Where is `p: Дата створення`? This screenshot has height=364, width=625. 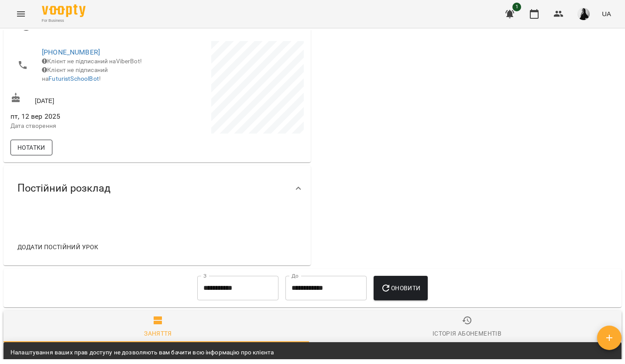 p: Дата створення is located at coordinates (83, 126).